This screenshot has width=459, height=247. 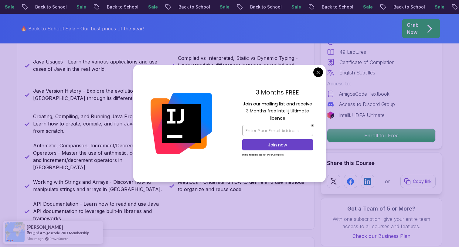 What do you see at coordinates (33, 233) in the screenshot?
I see `span: Bought` at bounding box center [33, 233].